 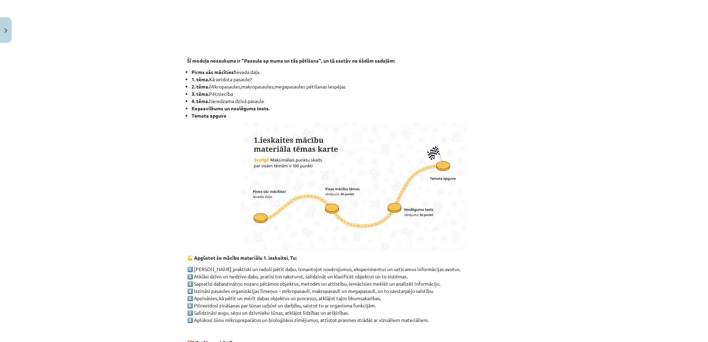 I want to click on strong: 2. tēma., so click(x=200, y=86).